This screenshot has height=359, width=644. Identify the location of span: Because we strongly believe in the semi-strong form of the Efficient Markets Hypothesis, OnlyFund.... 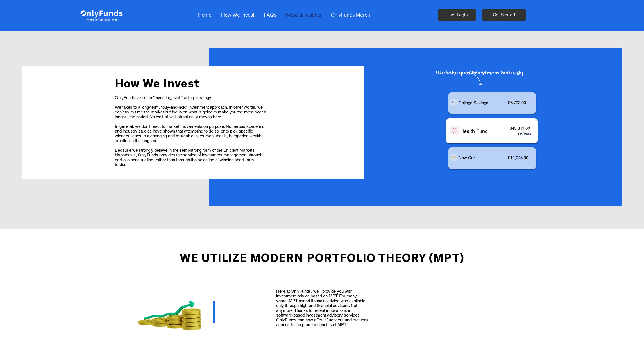
(189, 157).